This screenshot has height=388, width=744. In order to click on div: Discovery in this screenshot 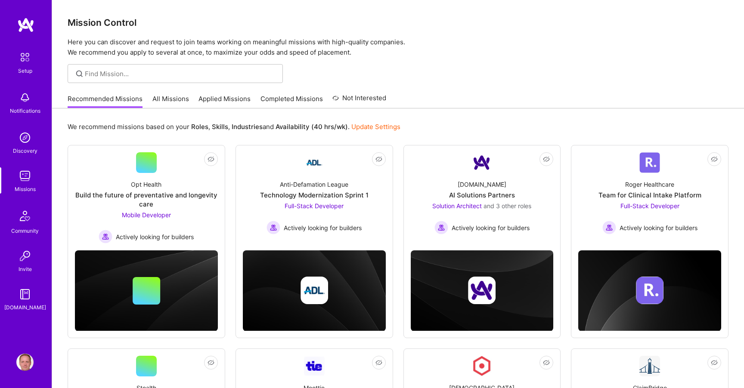, I will do `click(25, 151)`.